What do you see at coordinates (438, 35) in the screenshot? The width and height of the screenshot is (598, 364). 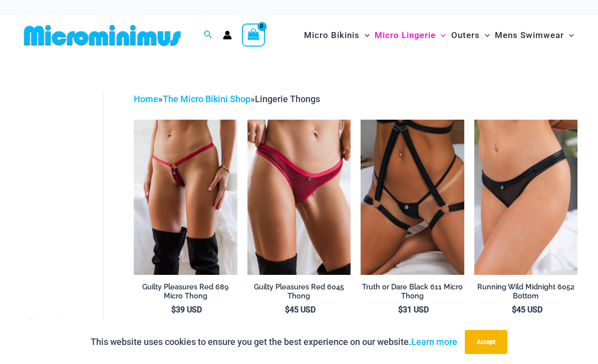 I see `nav: Site Navigation` at bounding box center [438, 35].